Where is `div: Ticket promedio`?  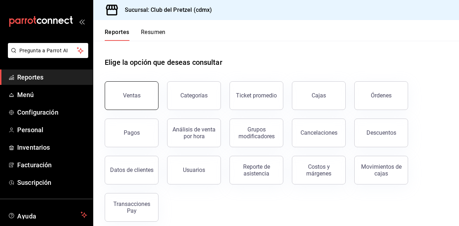 div: Ticket promedio is located at coordinates (256, 95).